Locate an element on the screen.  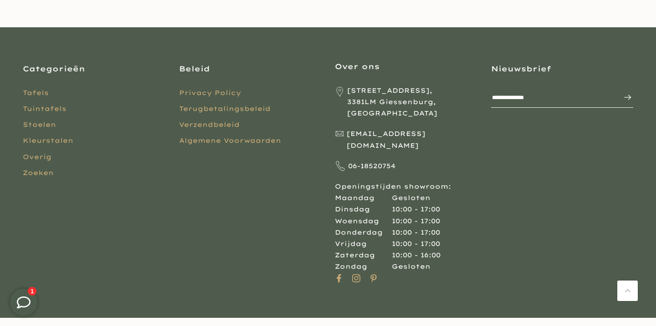
div: Woensdag is located at coordinates (363, 221).